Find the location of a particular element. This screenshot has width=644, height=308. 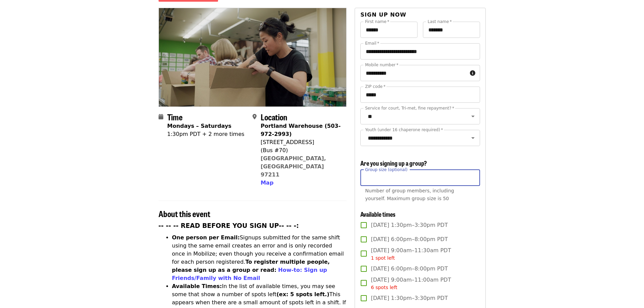

li: Signups submitted for the same shift using the same email creates an error and is only recorded o... is located at coordinates (259, 258).